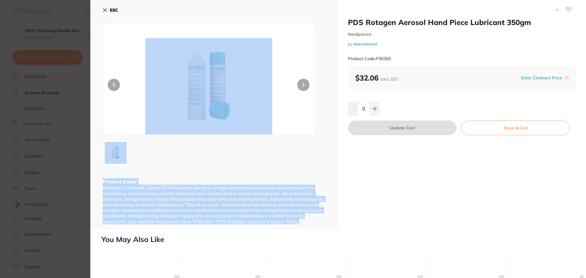  I want to click on small: handpieces, so click(462, 34).